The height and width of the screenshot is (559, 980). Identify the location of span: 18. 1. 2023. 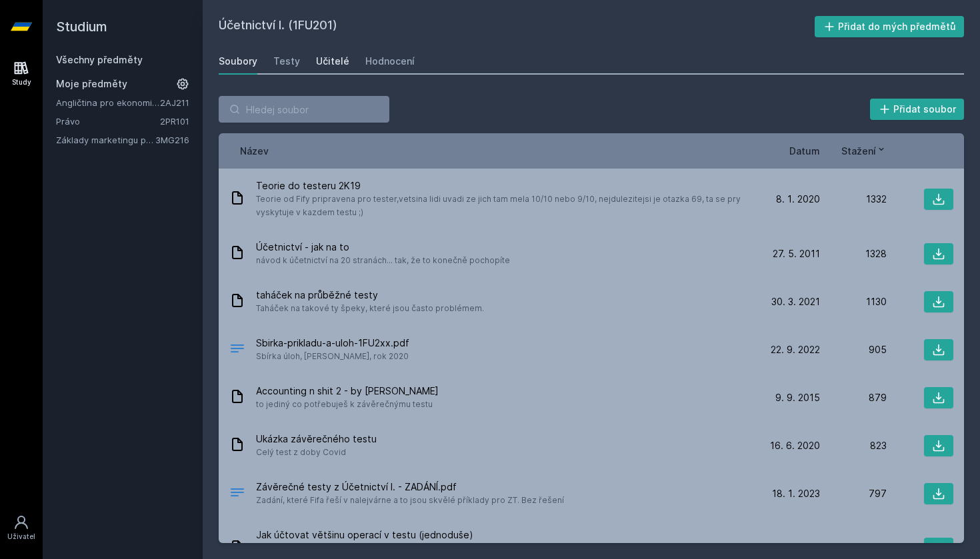
(796, 494).